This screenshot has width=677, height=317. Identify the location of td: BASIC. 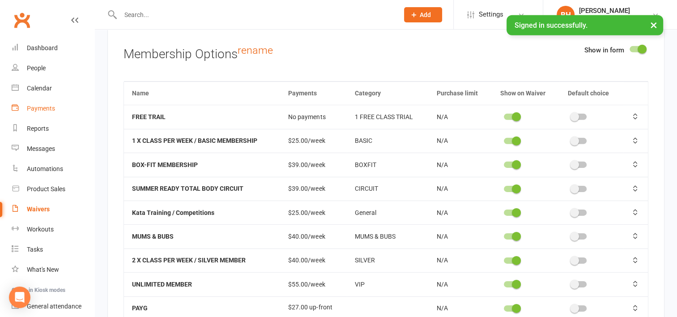
(388, 140).